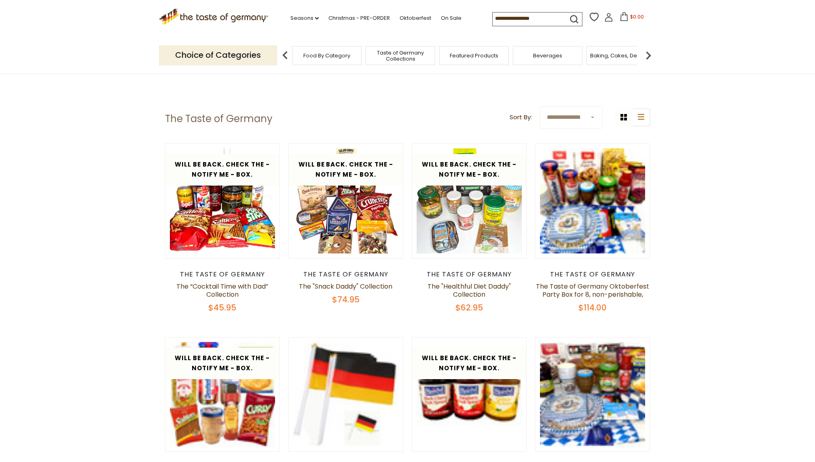  What do you see at coordinates (218, 55) in the screenshot?
I see `p: Choice of Categories` at bounding box center [218, 55].